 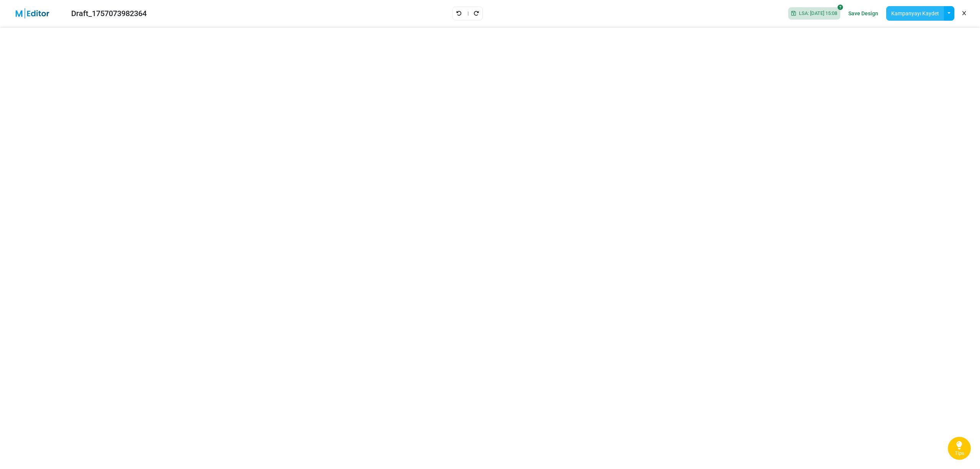 What do you see at coordinates (915, 13) in the screenshot?
I see `button: Kampanyayı Kaydet` at bounding box center [915, 13].